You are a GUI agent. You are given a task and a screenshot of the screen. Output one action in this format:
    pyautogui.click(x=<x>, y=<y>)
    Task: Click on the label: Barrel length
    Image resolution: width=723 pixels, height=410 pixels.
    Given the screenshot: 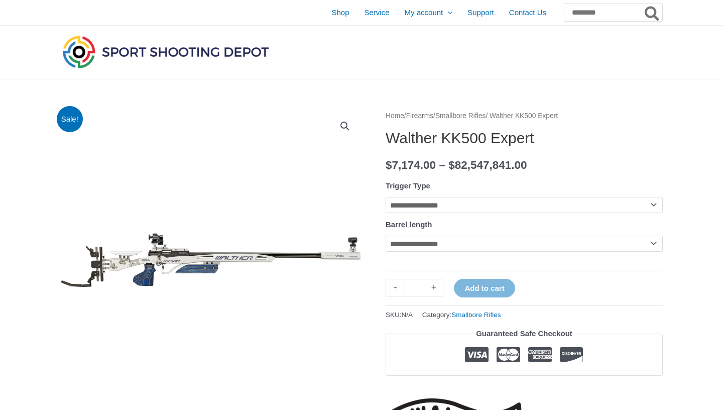 What is the action you would take?
    pyautogui.click(x=409, y=224)
    